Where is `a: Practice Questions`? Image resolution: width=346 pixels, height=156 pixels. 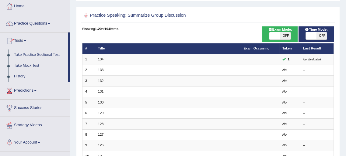 a: Practice Questions is located at coordinates (35, 23).